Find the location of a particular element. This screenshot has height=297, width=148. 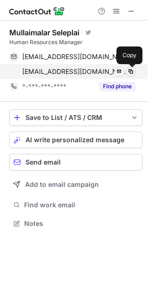

button: Send email is located at coordinates (76, 162).